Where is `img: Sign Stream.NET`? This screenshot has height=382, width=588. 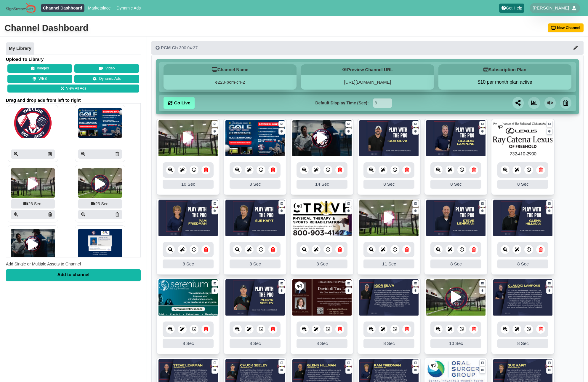 img: Sign Stream.NET is located at coordinates (21, 8).